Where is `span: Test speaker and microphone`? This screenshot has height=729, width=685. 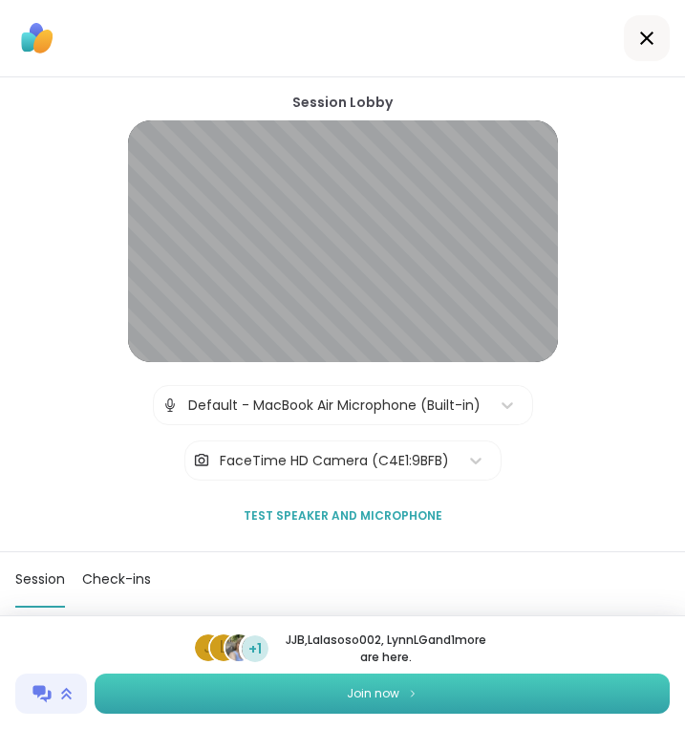 span: Test speaker and microphone is located at coordinates (343, 516).